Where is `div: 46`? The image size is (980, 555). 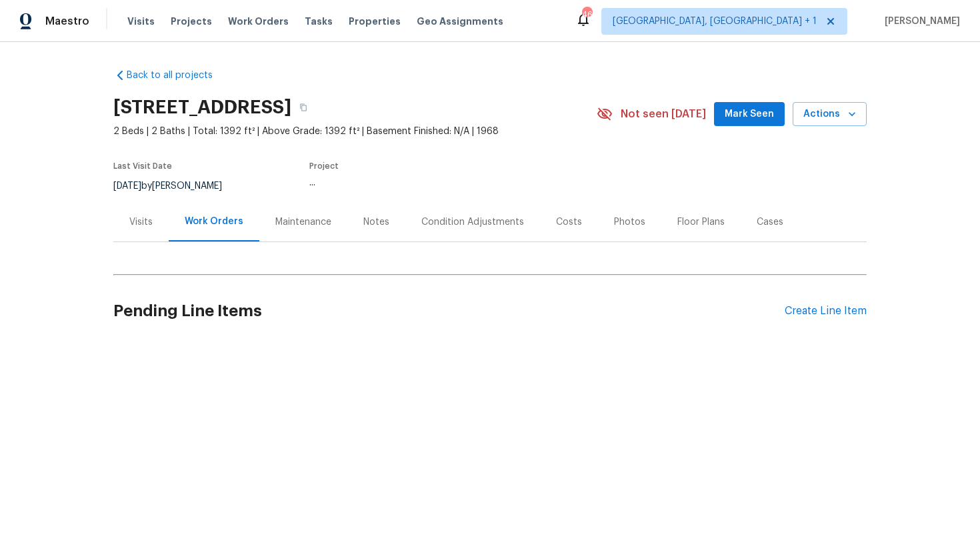 div: 46 is located at coordinates (586, 14).